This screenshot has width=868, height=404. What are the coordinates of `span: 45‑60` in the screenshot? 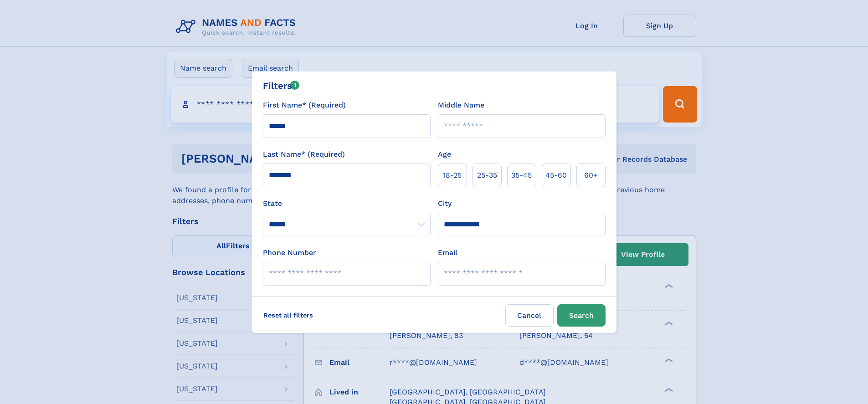 It's located at (556, 176).